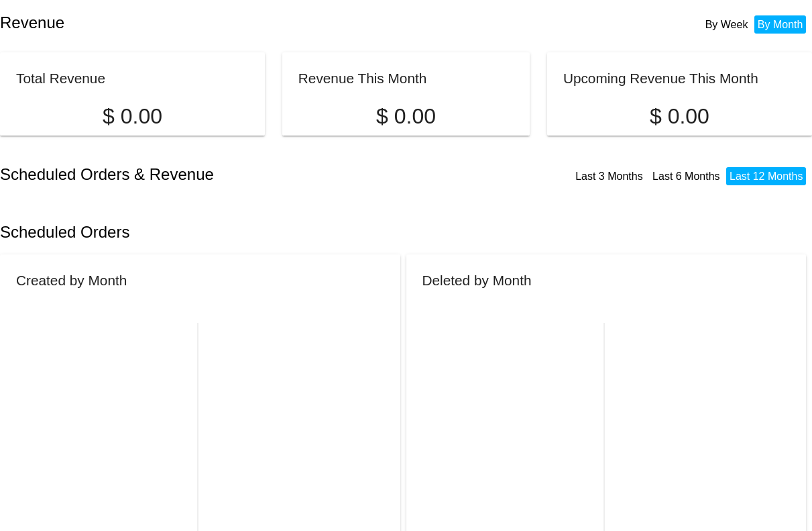  Describe the element at coordinates (781, 24) in the screenshot. I see `li: By Month` at that location.